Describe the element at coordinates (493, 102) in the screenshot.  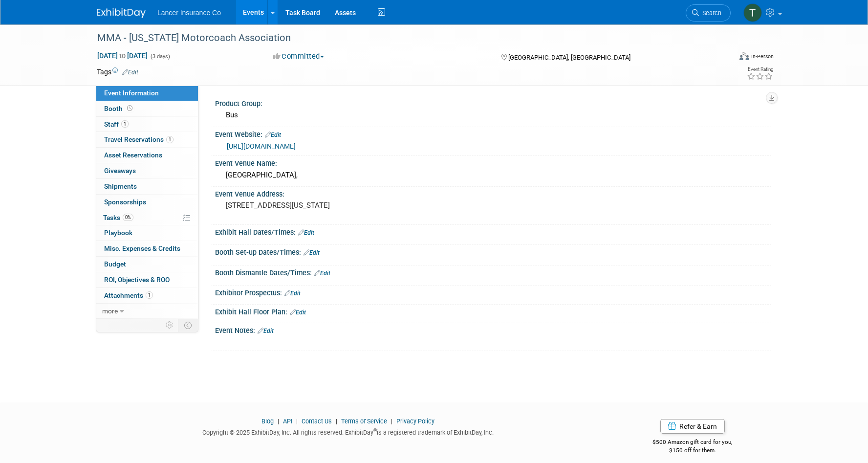
I see `div: Product Group:` at that location.